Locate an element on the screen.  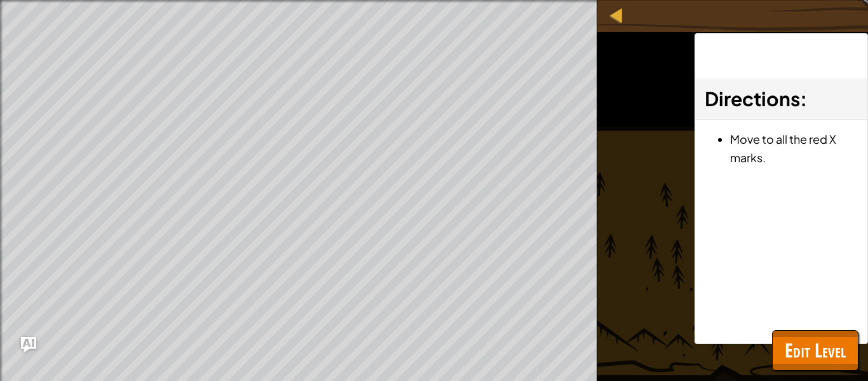
li: Move to all the red X marks. is located at coordinates (794, 148).